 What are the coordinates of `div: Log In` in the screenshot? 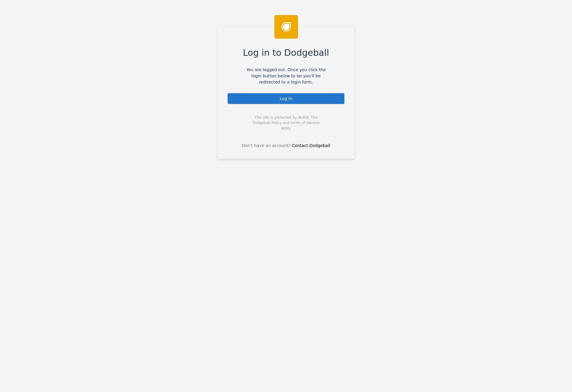 It's located at (286, 98).